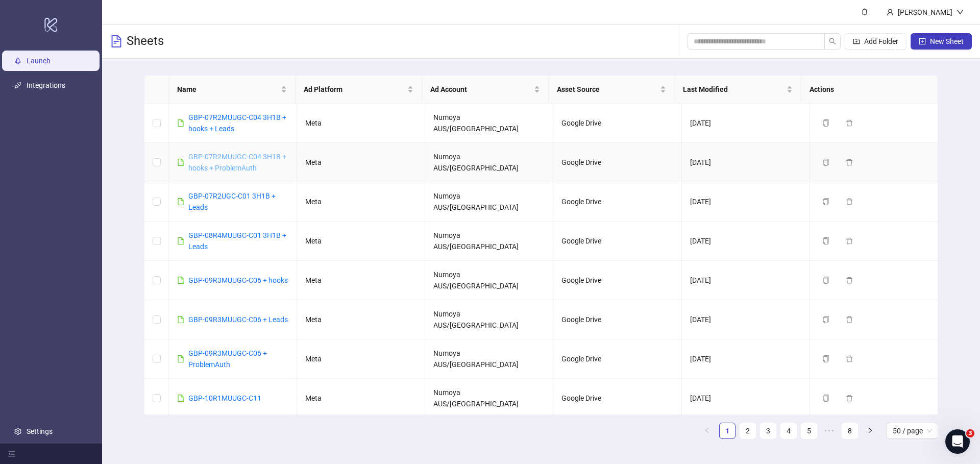 Image resolution: width=980 pixels, height=464 pixels. What do you see at coordinates (912, 431) in the screenshot?
I see `span: 50 / page` at bounding box center [912, 431].